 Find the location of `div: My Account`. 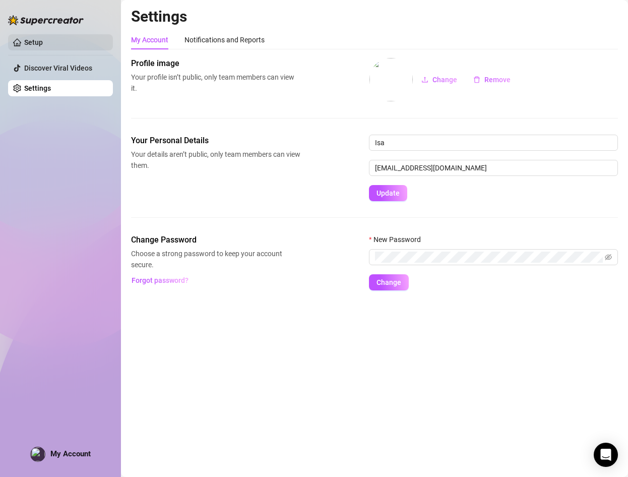

div: My Account is located at coordinates (150, 40).